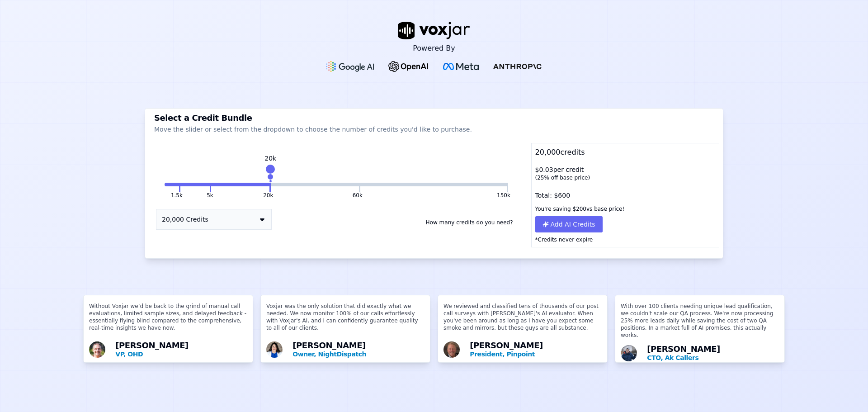 This screenshot has width=868, height=412. Describe the element at coordinates (434, 129) in the screenshot. I see `p: Move the slider or select from the dropdown to choose the number of credits you'd like to purchase.` at that location.